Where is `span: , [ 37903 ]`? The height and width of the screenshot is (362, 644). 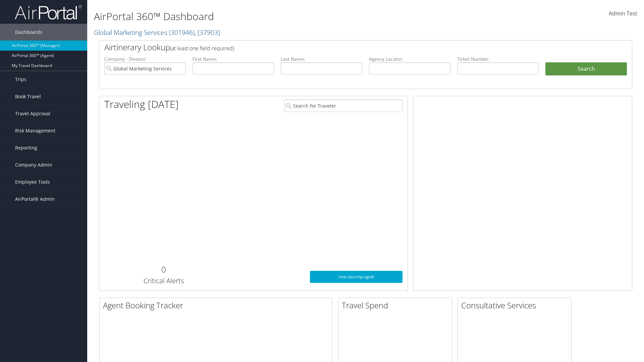
span: , [ 37903 ] is located at coordinates (207, 32).